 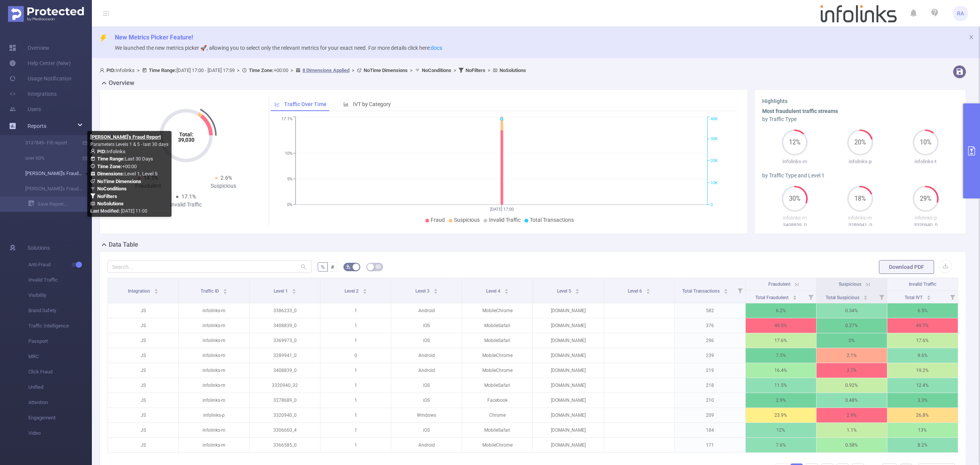 What do you see at coordinates (189, 197) in the screenshot?
I see `span: 17.1%` at bounding box center [189, 197].